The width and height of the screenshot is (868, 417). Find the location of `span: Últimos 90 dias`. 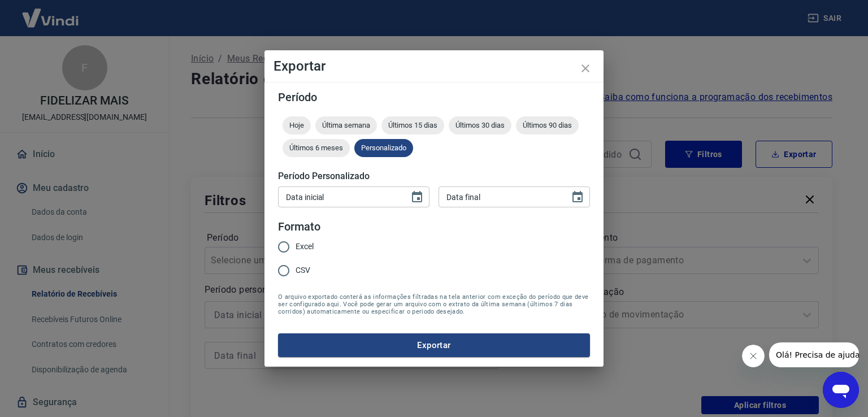

span: Últimos 90 dias is located at coordinates (547, 125).